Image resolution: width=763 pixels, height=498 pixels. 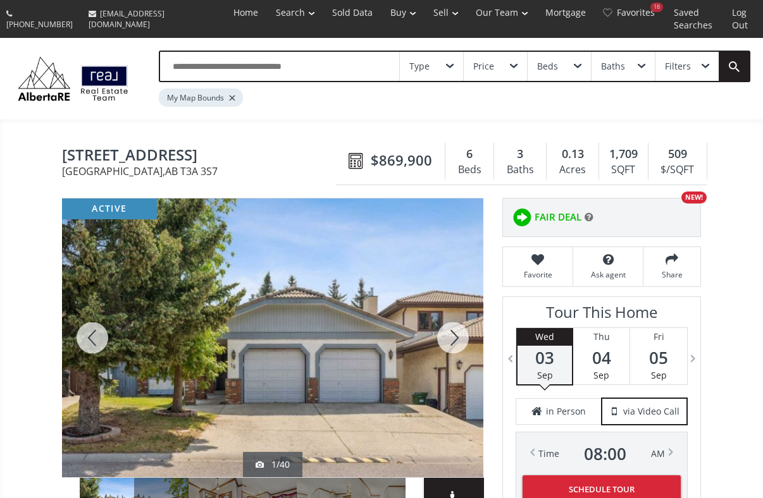 I want to click on span: FAIR DEAL, so click(x=558, y=217).